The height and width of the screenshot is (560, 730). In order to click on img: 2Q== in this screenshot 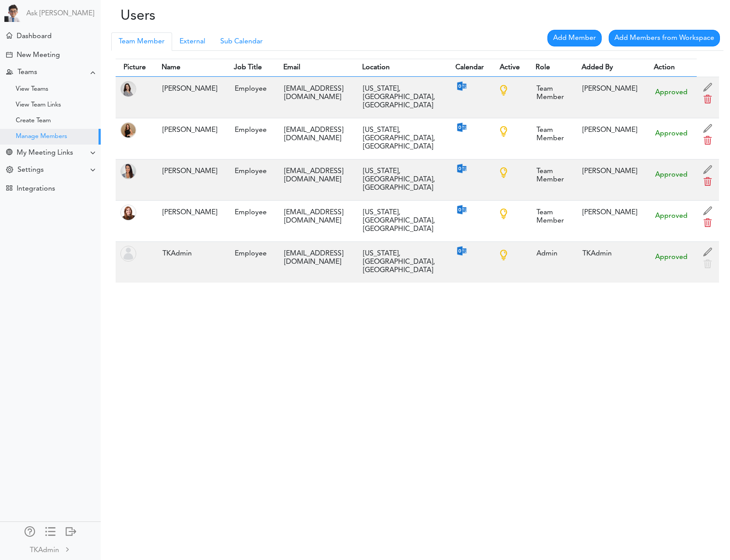, I will do `click(128, 212)`.